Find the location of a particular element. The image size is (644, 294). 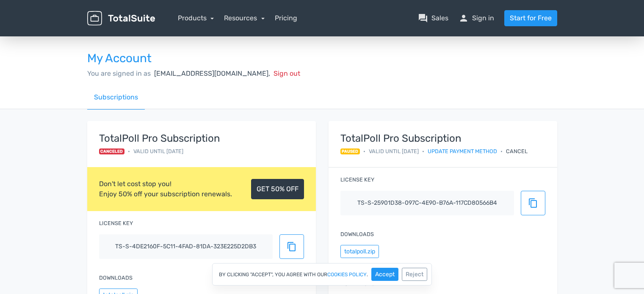

a: Start for Free is located at coordinates (530, 18).